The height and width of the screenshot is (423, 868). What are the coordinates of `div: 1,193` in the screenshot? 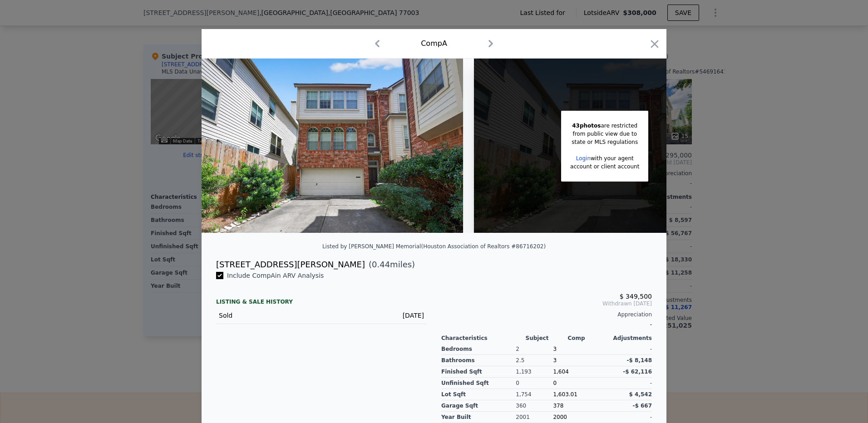 It's located at (534, 372).